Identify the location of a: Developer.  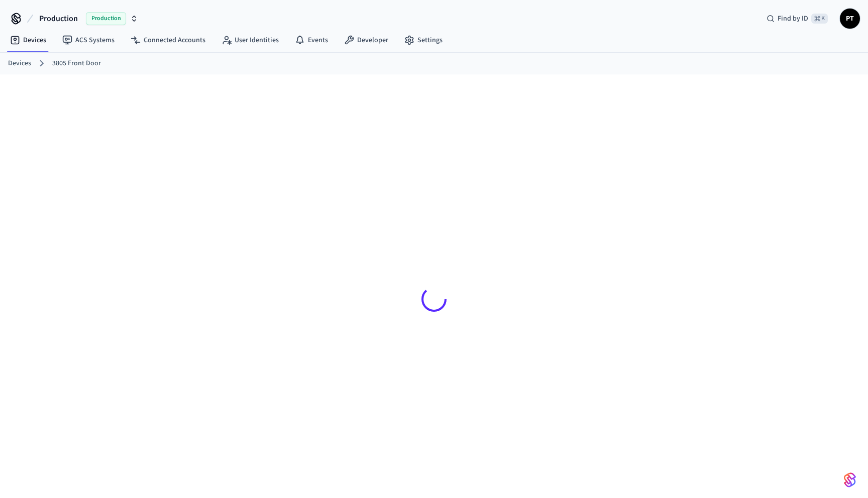
(366, 41).